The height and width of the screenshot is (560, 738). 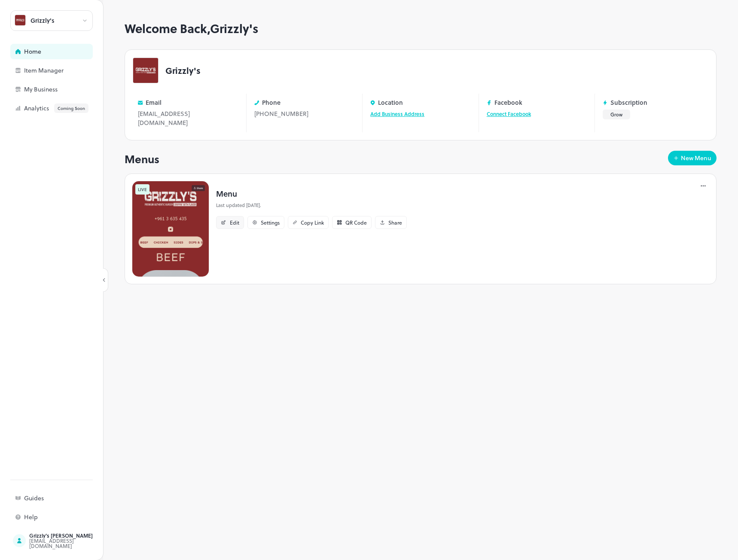 What do you see at coordinates (420, 28) in the screenshot?
I see `h1: Welcome Back, Grizzly's` at bounding box center [420, 28].